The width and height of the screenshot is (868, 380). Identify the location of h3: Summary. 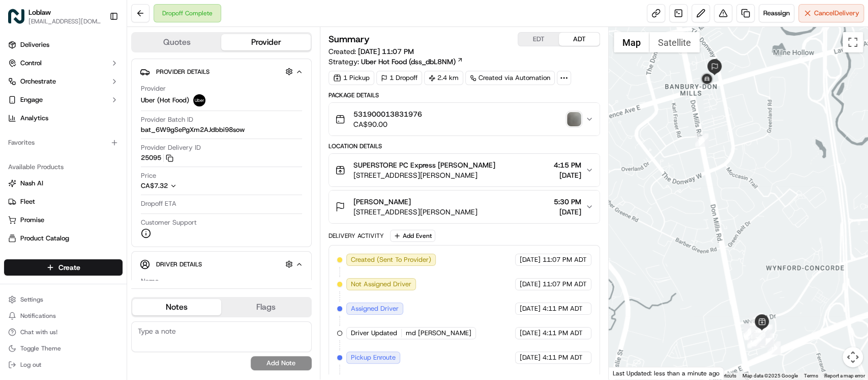
(349, 39).